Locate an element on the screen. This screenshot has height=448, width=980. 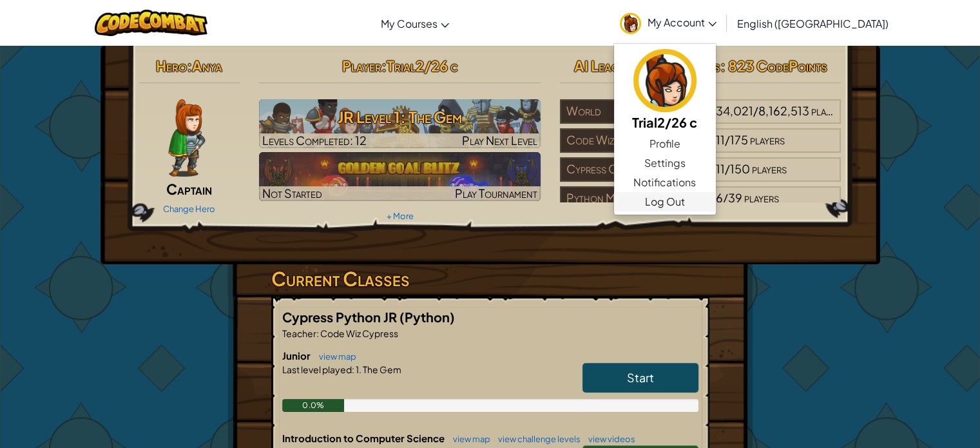
h5: Trial2/26 c is located at coordinates (665, 122).